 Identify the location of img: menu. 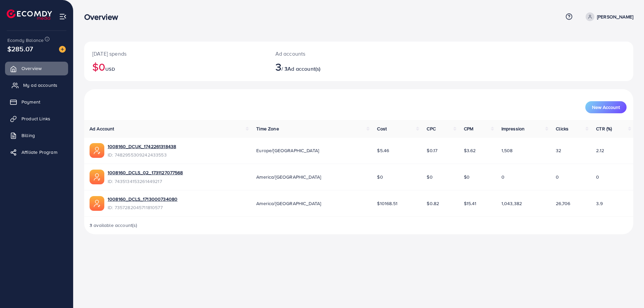
(63, 16).